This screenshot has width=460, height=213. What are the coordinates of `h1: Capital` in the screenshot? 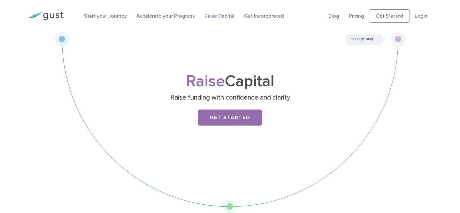 It's located at (230, 81).